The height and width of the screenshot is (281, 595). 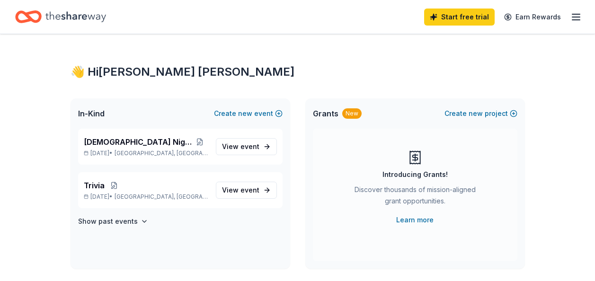 What do you see at coordinates (61, 17) in the screenshot?
I see `a: Home` at bounding box center [61, 17].